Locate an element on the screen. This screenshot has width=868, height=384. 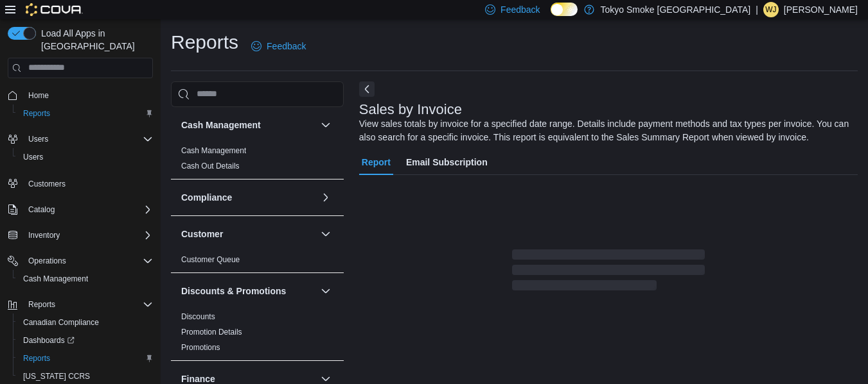
div: Discounts & Promotions is located at coordinates (257, 335).